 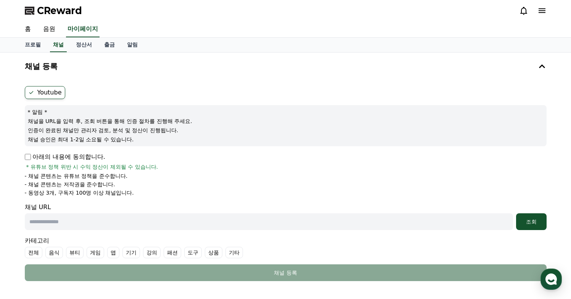 What do you see at coordinates (109, 45) in the screenshot?
I see `a: 출금` at bounding box center [109, 45].